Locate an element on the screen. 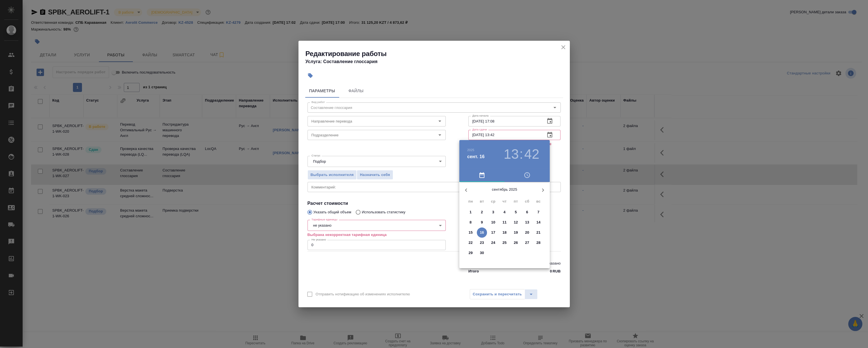 The height and width of the screenshot is (348, 868). button: 1 is located at coordinates (471, 212).